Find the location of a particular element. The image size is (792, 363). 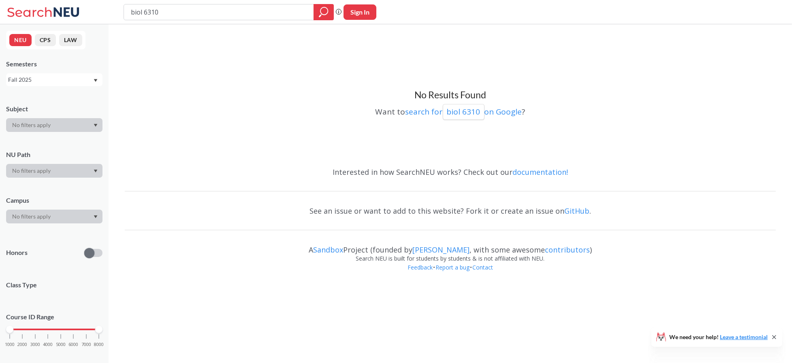

input: Class, professor, course number, "phrase" is located at coordinates (219, 12).